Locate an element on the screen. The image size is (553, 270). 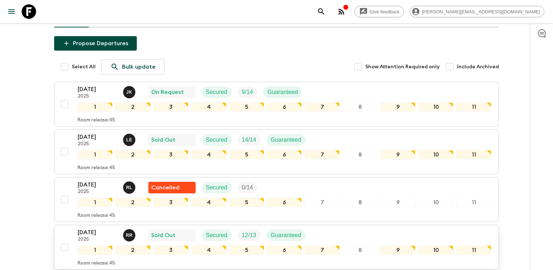
p: 14 / 14 is located at coordinates (249, 140).